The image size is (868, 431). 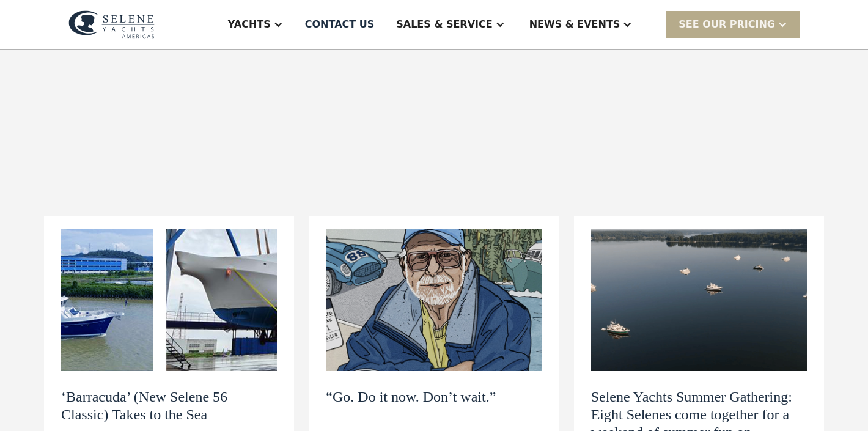 What do you see at coordinates (433, 299) in the screenshot?
I see `img: “Go. Do it now. Don’t wait.”` at bounding box center [433, 299].